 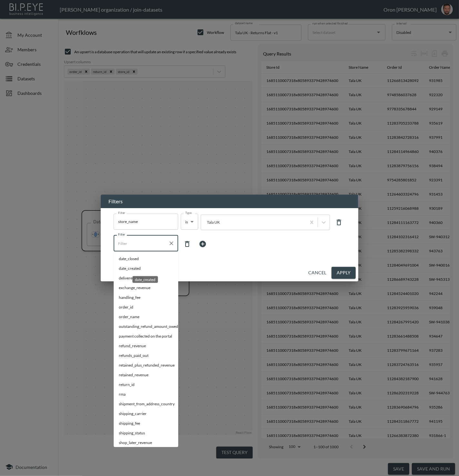 What do you see at coordinates (146, 375) in the screenshot?
I see `span: retained_revenue` at bounding box center [146, 375].